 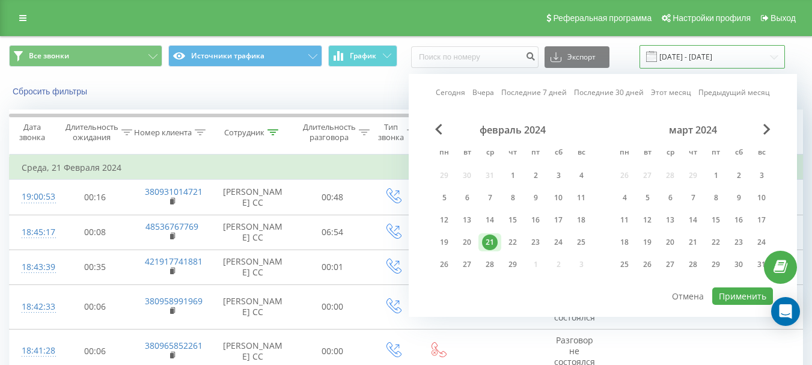 I want to click on div: чт 22 февр. 2024 г., so click(x=512, y=242).